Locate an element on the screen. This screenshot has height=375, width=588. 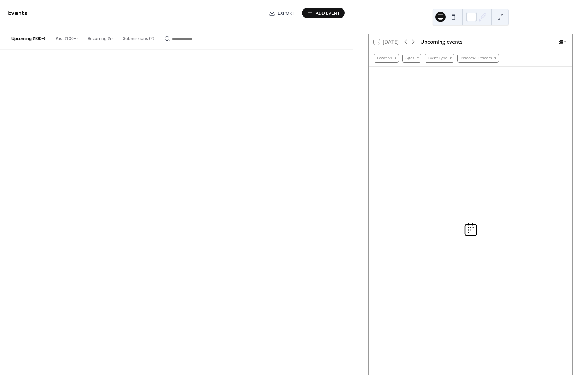
a: Add Event is located at coordinates (323, 13).